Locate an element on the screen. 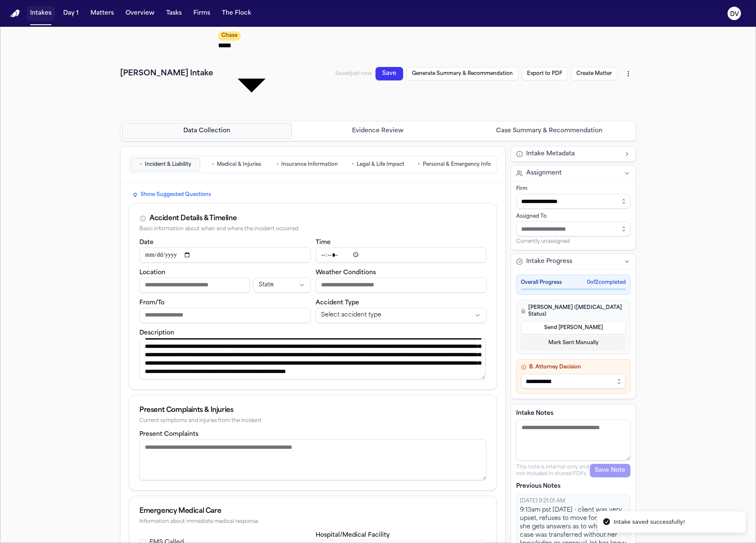 Image resolution: width=756 pixels, height=543 pixels. span: Assignment is located at coordinates (544, 173).